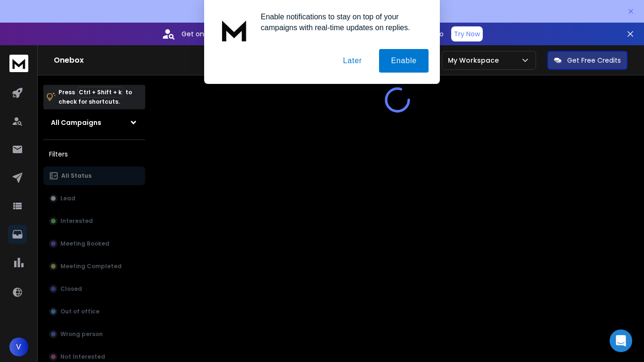  I want to click on button: Later, so click(352, 61).